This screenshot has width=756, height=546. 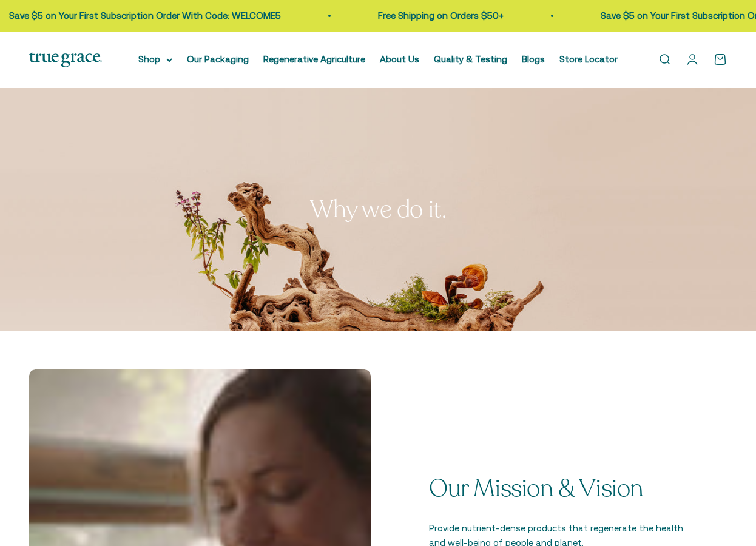 What do you see at coordinates (378, 209) in the screenshot?
I see `split-lines: Why we do it.` at bounding box center [378, 209].